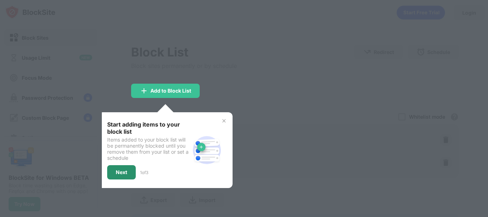  What do you see at coordinates (148, 128) in the screenshot?
I see `div: Start adding items to your block list` at bounding box center [148, 128].